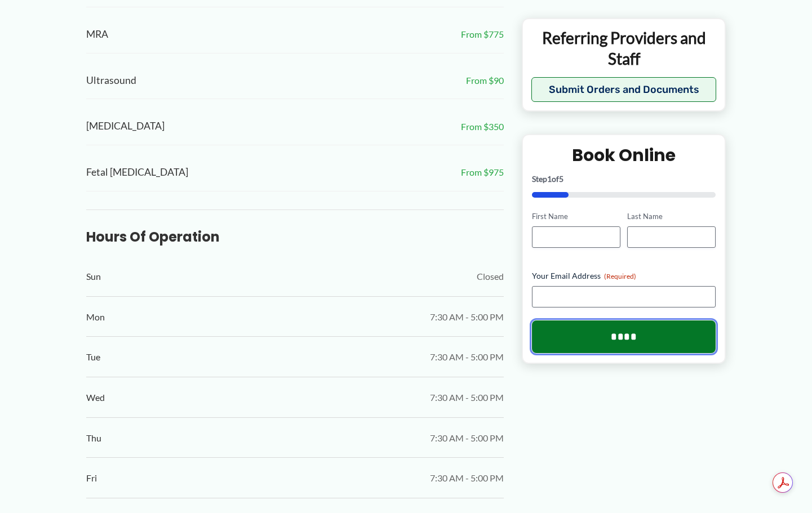  Describe the element at coordinates (485, 81) in the screenshot. I see `span: From $90` at that location.